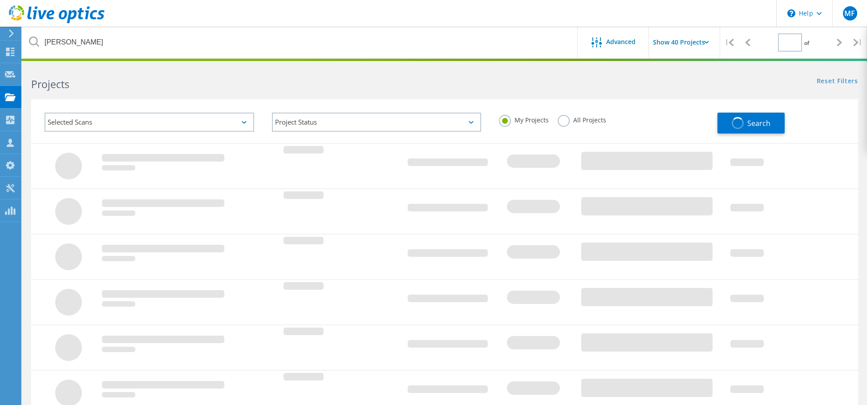 This screenshot has height=405, width=867. I want to click on a: Live Optics Dashboard, so click(57, 22).